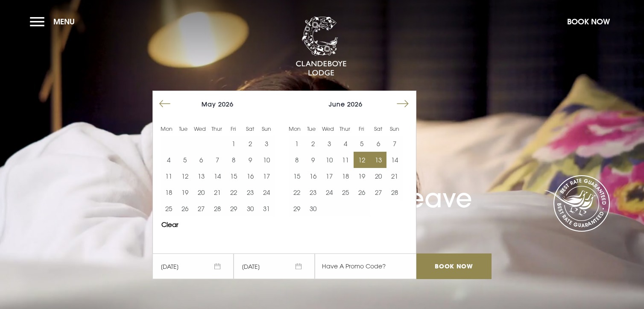  Describe the element at coordinates (169, 160) in the screenshot. I see `td: Choose Monday, May 4, 2026 as your end date.` at that location.